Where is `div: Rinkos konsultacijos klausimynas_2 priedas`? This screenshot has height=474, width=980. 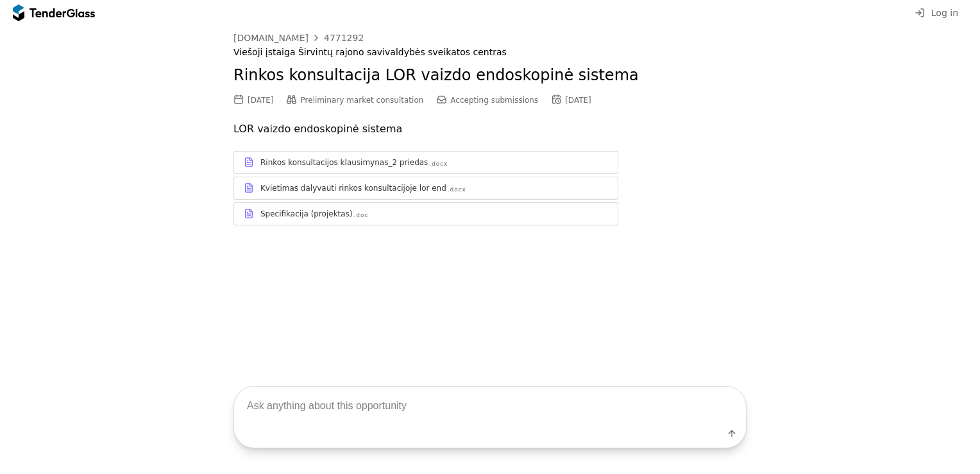
div: Rinkos konsultacijos klausimynas_2 priedas is located at coordinates (344, 162).